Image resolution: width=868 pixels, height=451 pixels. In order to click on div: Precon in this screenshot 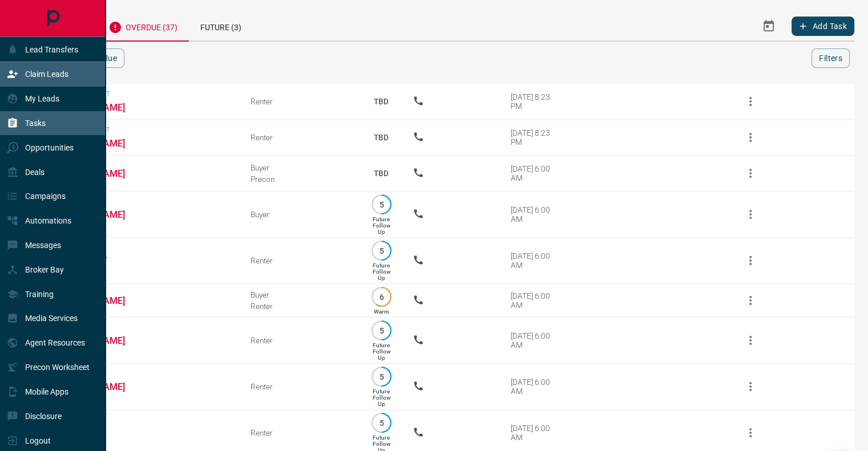, I will do `click(300, 179)`.